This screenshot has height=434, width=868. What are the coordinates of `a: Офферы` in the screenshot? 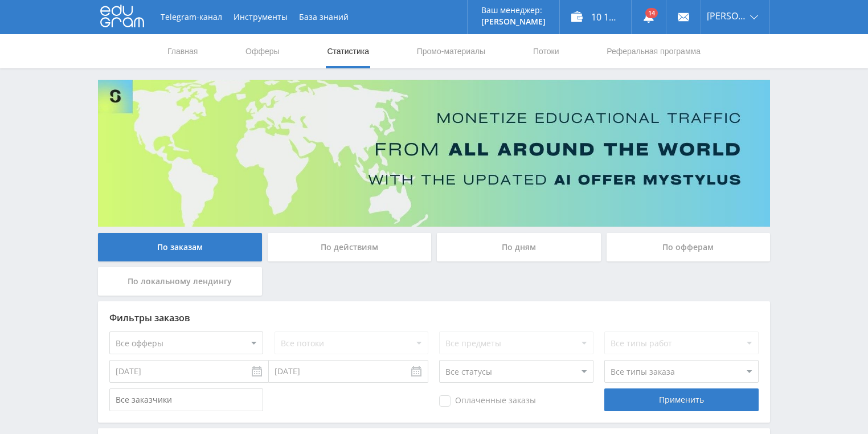 It's located at (262, 51).